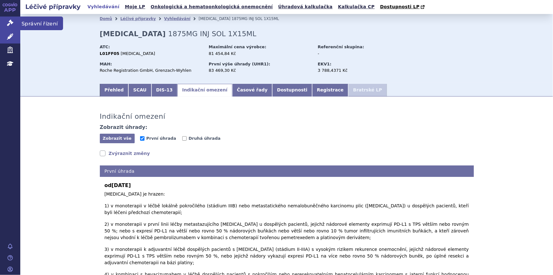 This screenshot has width=553, height=275. I want to click on strong: Maximální cena výrobce:, so click(238, 47).